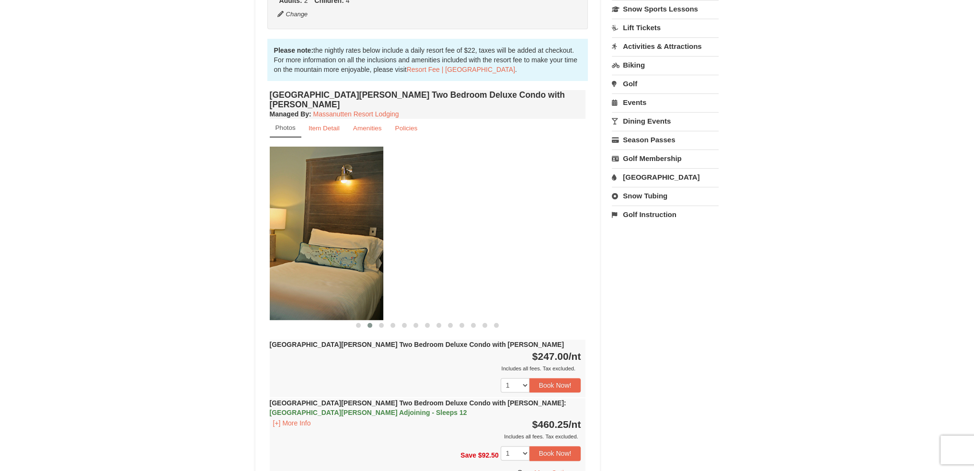 This screenshot has width=974, height=471. I want to click on small: Policies, so click(406, 128).